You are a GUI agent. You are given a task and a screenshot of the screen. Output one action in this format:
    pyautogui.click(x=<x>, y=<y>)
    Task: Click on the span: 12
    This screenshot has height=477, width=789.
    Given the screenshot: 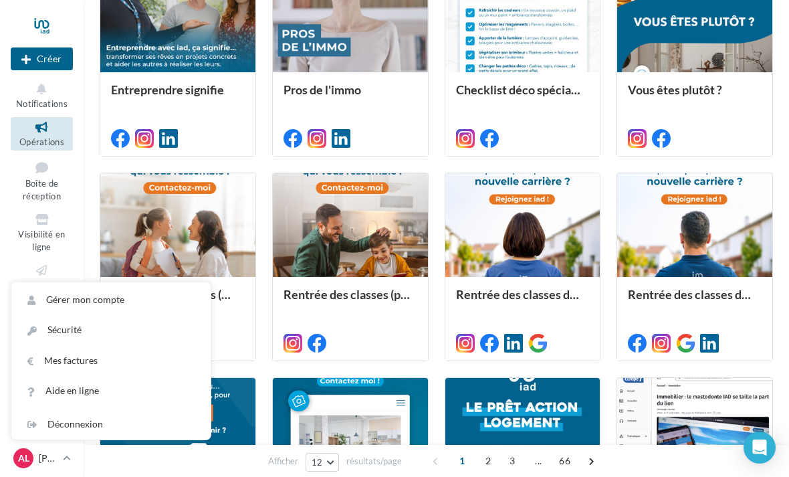 What is the action you would take?
    pyautogui.click(x=317, y=462)
    